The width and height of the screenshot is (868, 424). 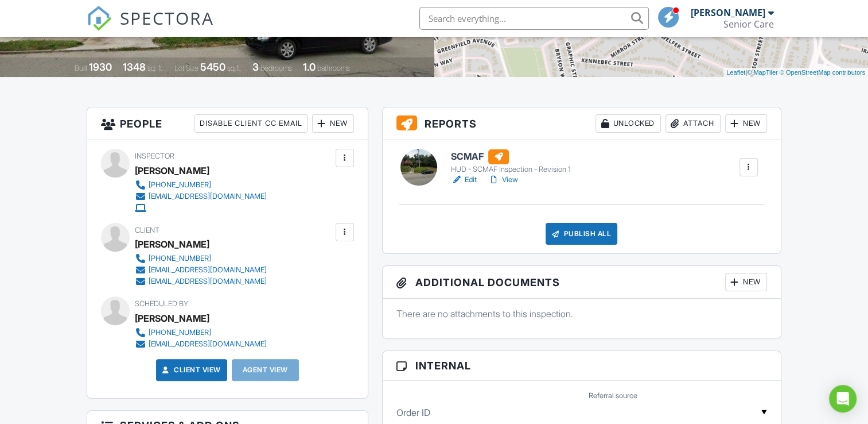 What do you see at coordinates (250, 123) in the screenshot?
I see `div: Disable Client CC Email` at bounding box center [250, 123].